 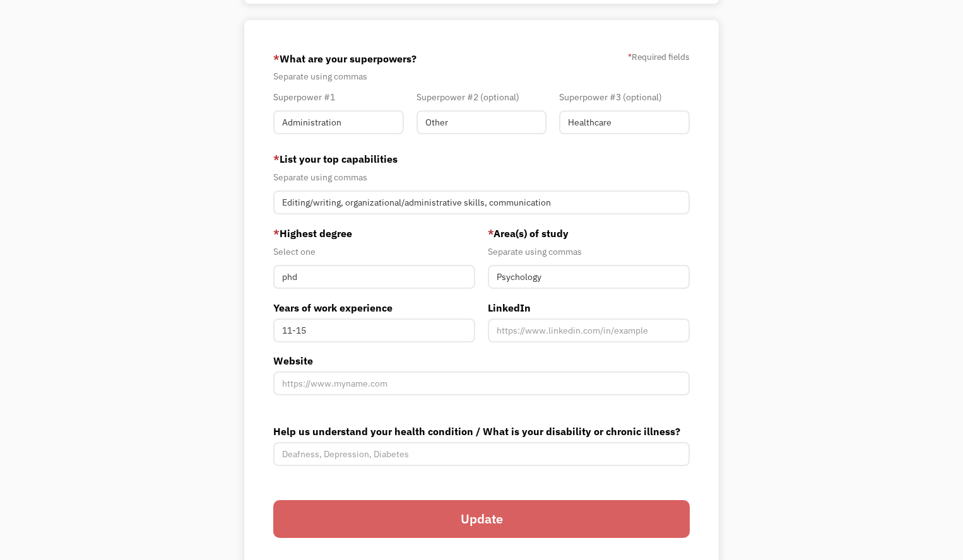 What do you see at coordinates (374, 252) in the screenshot?
I see `div: Select one` at bounding box center [374, 252].